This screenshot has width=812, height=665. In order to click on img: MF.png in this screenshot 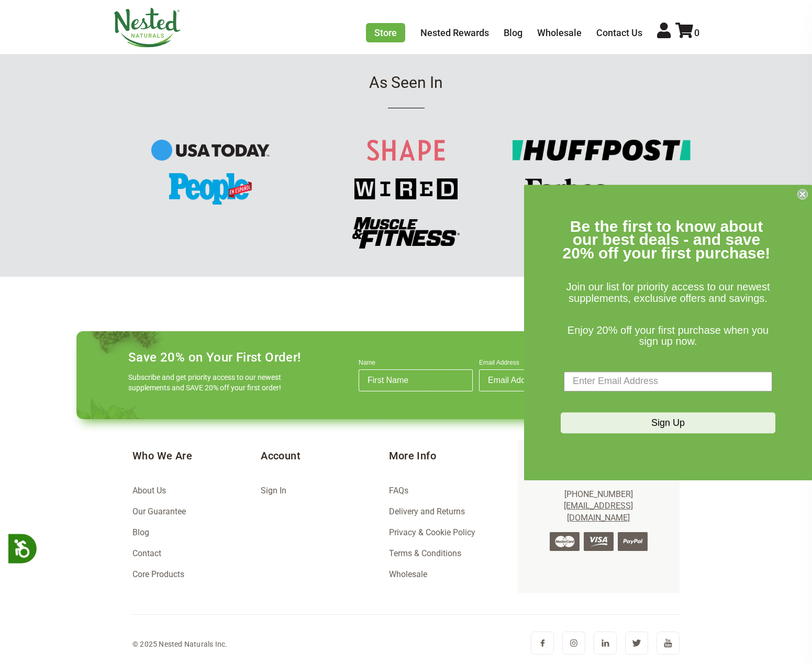, I will do `click(406, 233)`.